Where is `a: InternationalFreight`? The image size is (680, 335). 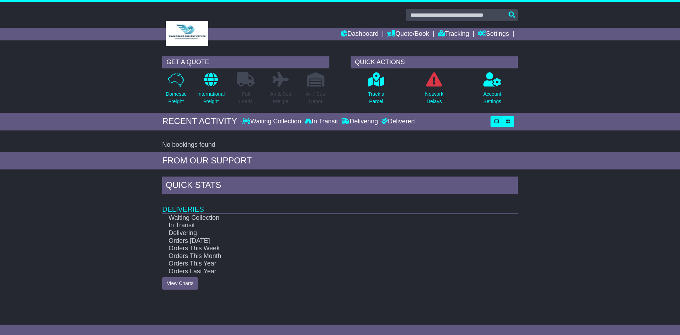 a: InternationalFreight is located at coordinates (211, 90).